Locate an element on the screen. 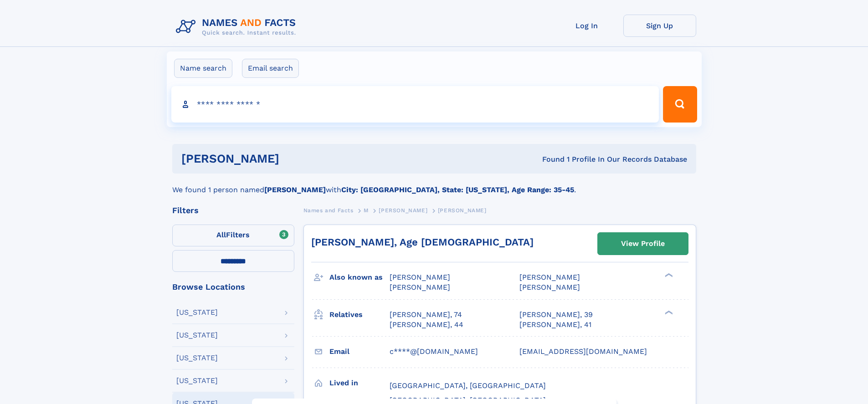 The width and height of the screenshot is (868, 404). img: Logo Names and Facts is located at coordinates (238, 27).